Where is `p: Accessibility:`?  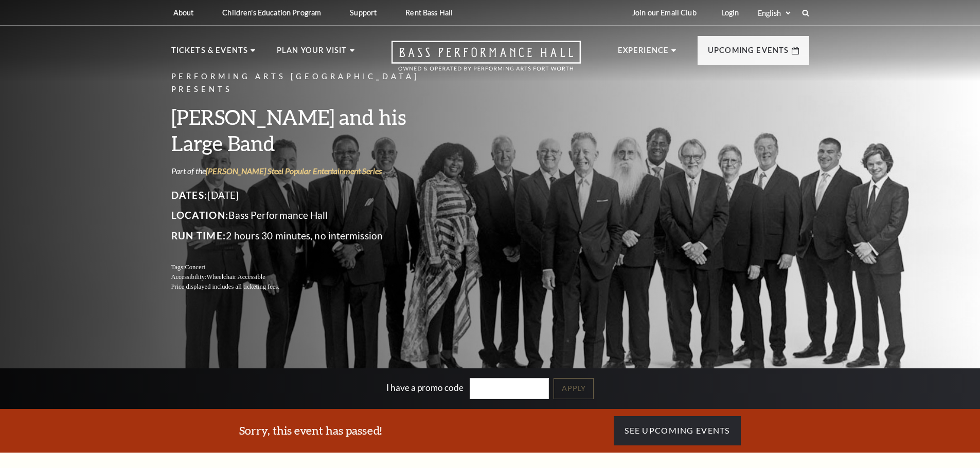 p: Accessibility: is located at coordinates (313, 277).